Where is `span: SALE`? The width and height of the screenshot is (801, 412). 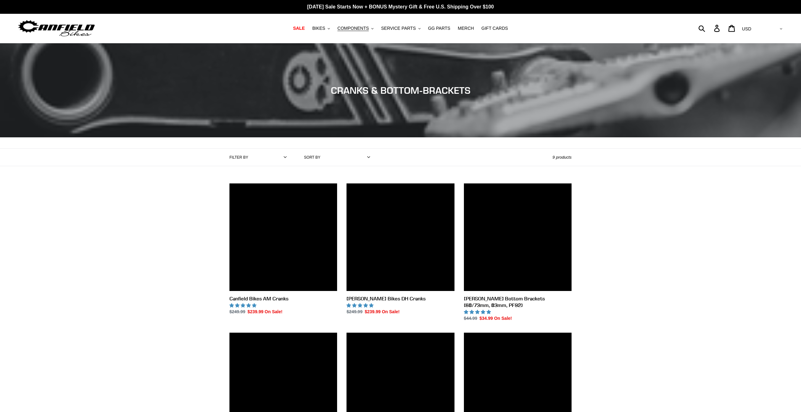
span: SALE is located at coordinates (299, 28).